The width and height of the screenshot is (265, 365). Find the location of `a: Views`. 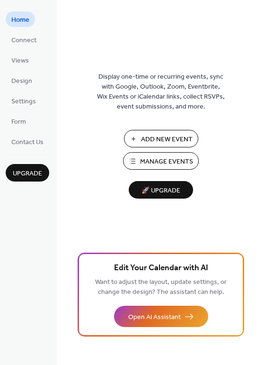

a: Views is located at coordinates (20, 60).